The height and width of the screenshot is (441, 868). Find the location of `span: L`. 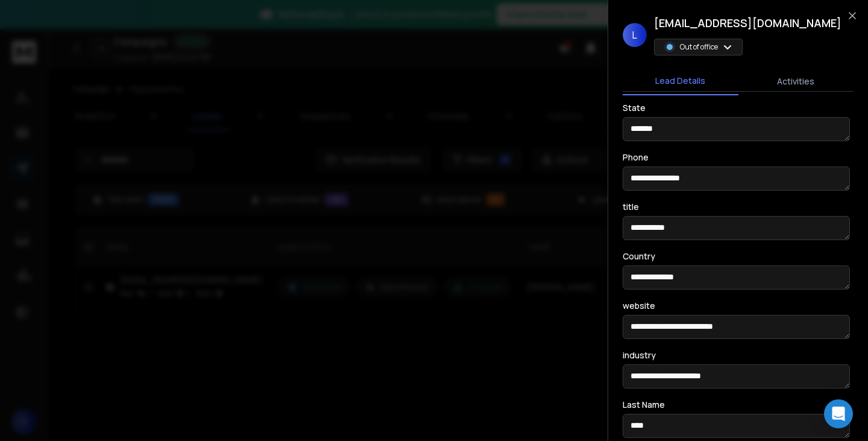

span: L is located at coordinates (635, 35).